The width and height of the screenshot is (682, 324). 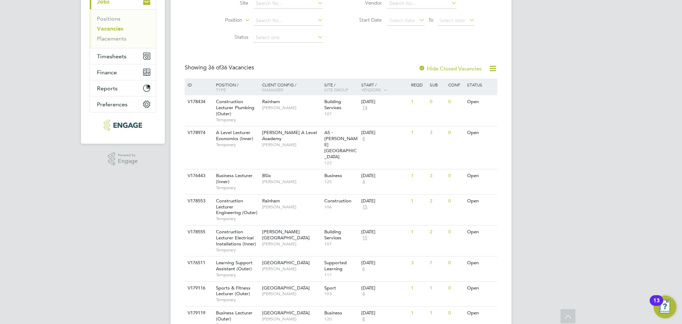 I want to click on a: Placements, so click(x=112, y=38).